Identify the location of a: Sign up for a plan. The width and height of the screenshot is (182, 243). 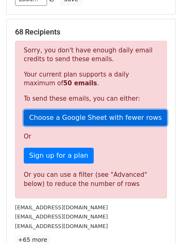
(59, 156).